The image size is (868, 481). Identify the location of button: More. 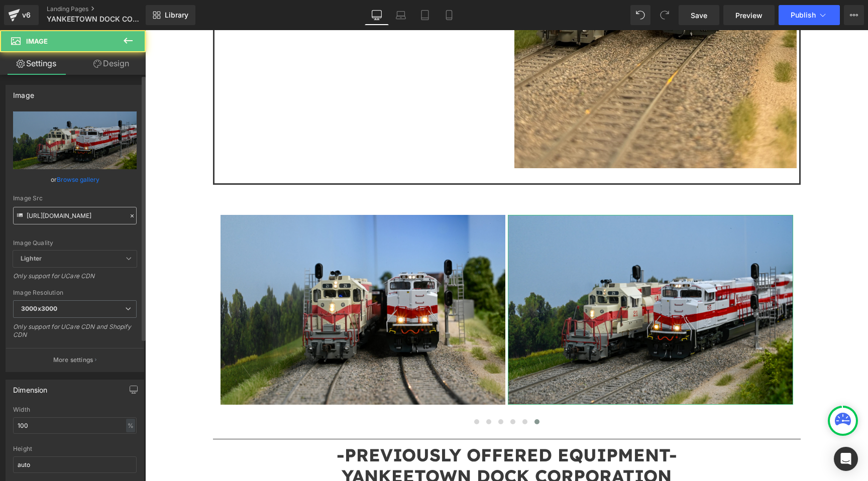
(854, 15).